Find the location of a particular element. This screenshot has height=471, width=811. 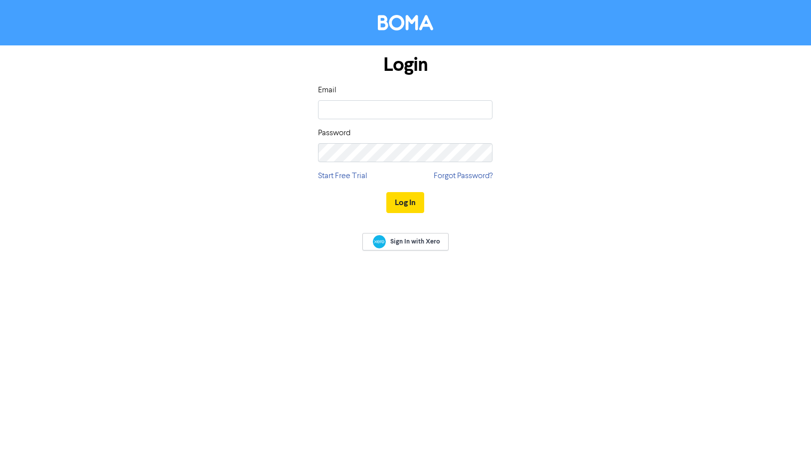

img: BOMA Logo is located at coordinates (405, 22).